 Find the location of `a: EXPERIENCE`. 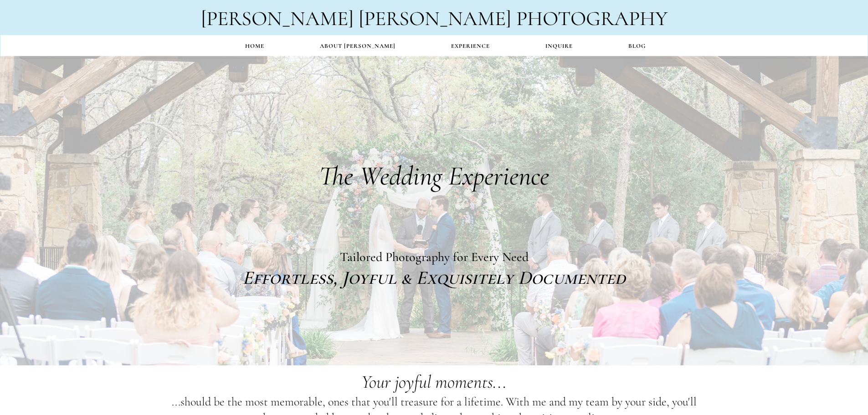

a: EXPERIENCE is located at coordinates (470, 46).